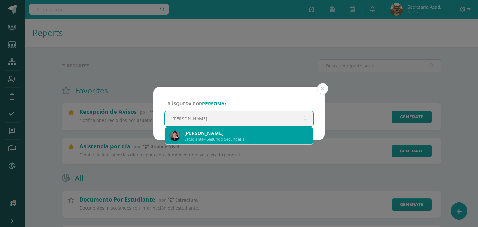 This screenshot has height=227, width=478. What do you see at coordinates (239, 119) in the screenshot?
I see `input: ej. Nicholas Alekzander, etc.` at bounding box center [239, 119].